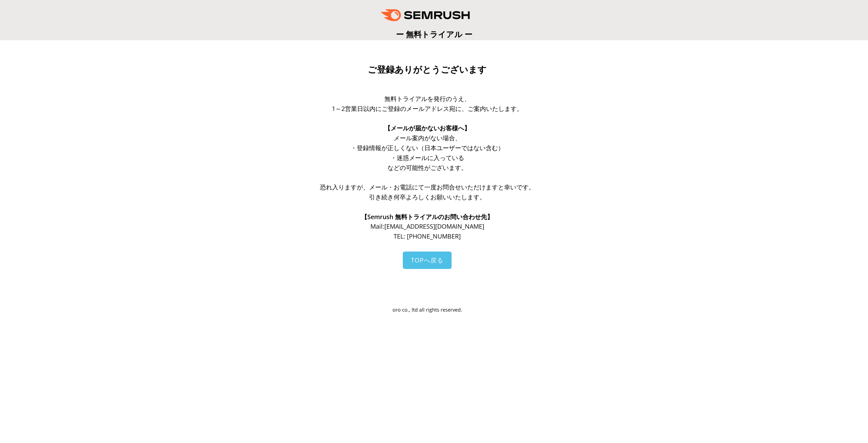 This screenshot has width=868, height=443. Describe the element at coordinates (427, 168) in the screenshot. I see `span: などの可能性がございます。` at that location.